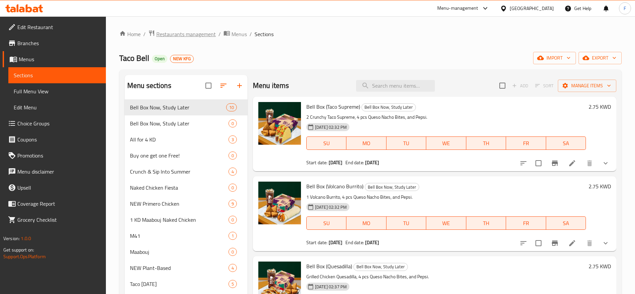  I want to click on span: import, so click(555, 58).